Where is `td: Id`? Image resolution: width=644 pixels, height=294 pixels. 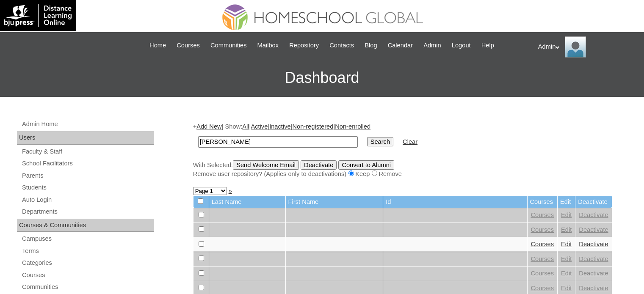
td: Id is located at coordinates (455, 201).